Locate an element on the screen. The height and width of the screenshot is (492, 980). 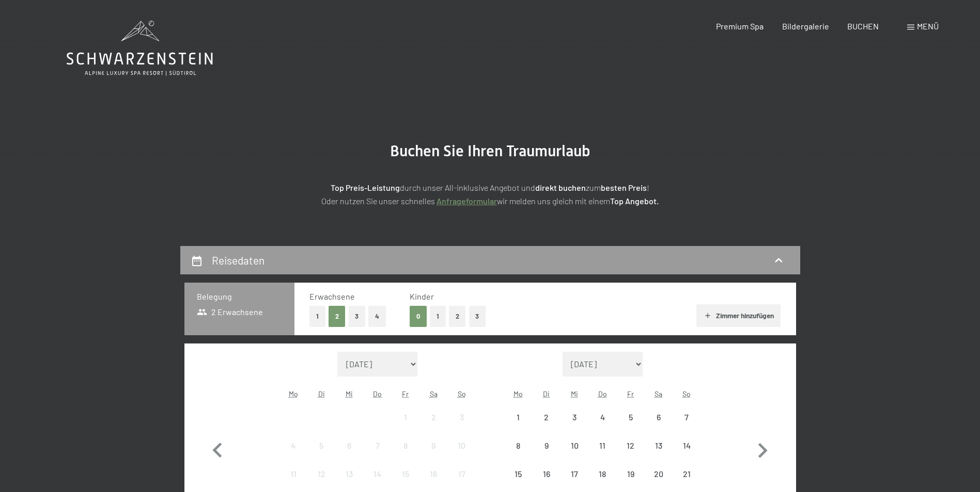
div: Thu Sep 04 2025 is located at coordinates (602, 417).